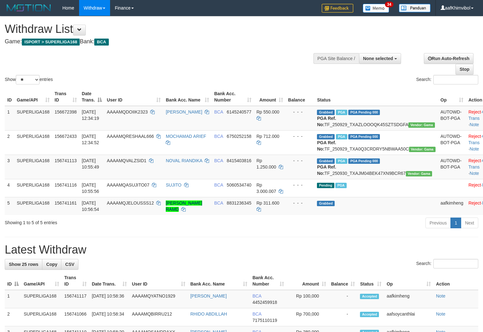 The width and height of the screenshot is (483, 332). What do you see at coordinates (52, 264) in the screenshot?
I see `span: Copy` at bounding box center [52, 264].